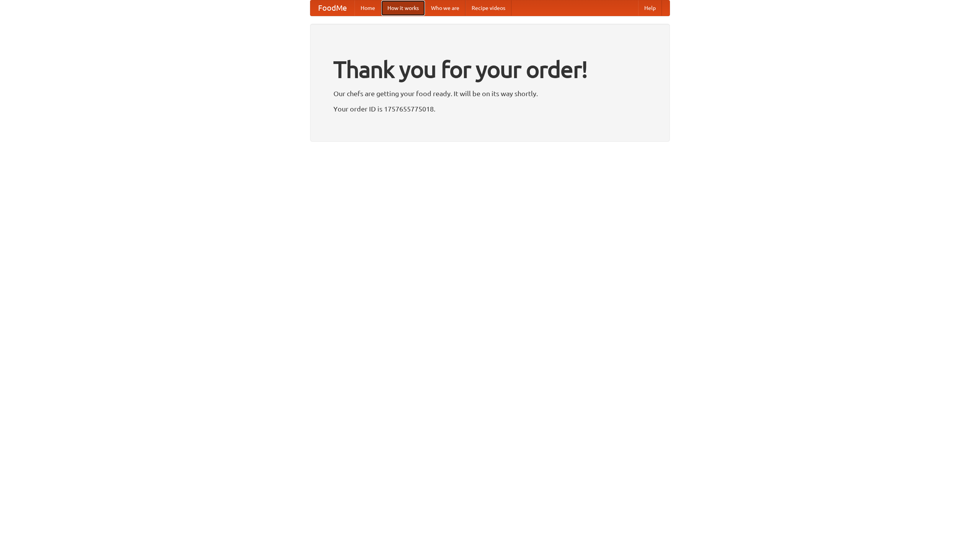 This screenshot has height=542, width=980. What do you see at coordinates (489, 8) in the screenshot?
I see `a: Recipe videos` at bounding box center [489, 8].